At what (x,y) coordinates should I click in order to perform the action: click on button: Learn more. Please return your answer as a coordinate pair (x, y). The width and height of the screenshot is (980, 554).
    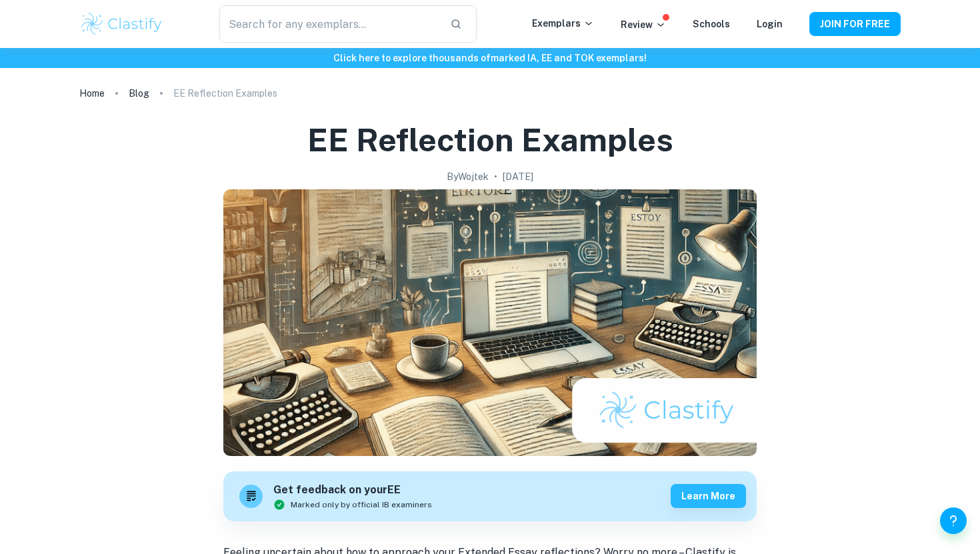
    Looking at the image, I should click on (708, 496).